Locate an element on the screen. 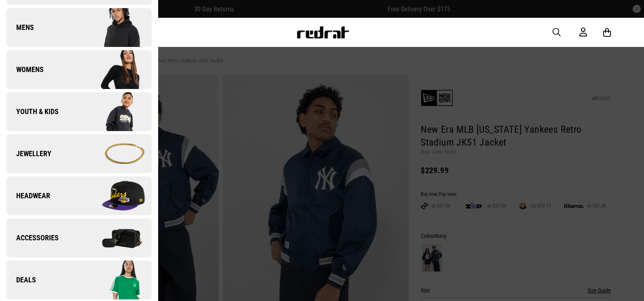  span: Deals is located at coordinates (21, 280).